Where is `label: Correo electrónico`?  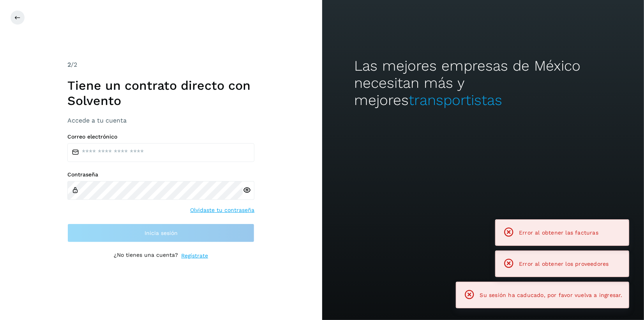 label: Correo electrónico is located at coordinates (161, 136).